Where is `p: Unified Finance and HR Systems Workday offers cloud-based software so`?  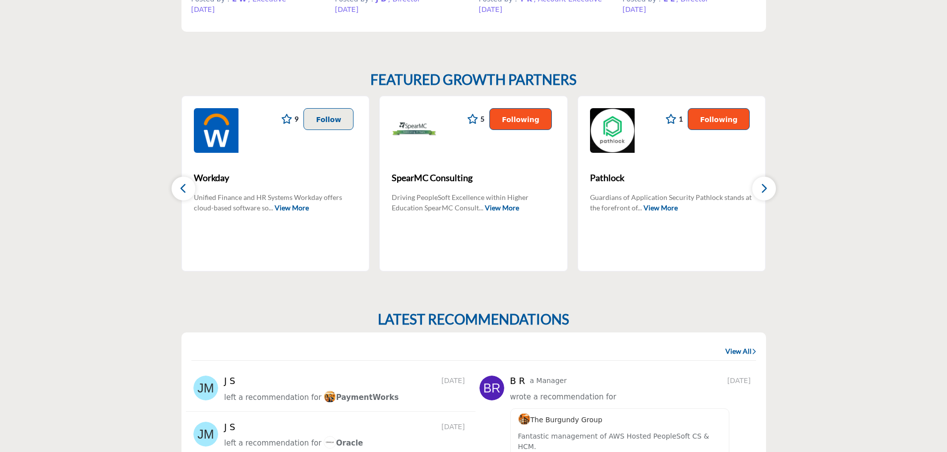 p: Unified Finance and HR Systems Workday offers cloud-based software so is located at coordinates (276, 202).